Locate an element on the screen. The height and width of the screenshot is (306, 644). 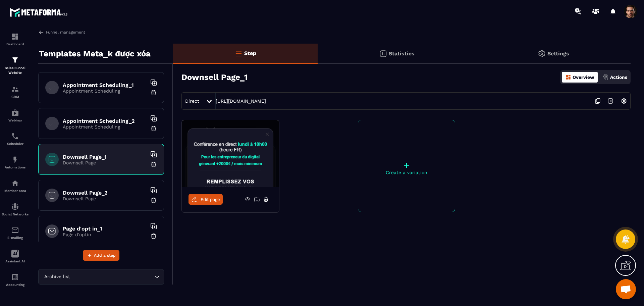
p: Page d'optin is located at coordinates (105, 235).